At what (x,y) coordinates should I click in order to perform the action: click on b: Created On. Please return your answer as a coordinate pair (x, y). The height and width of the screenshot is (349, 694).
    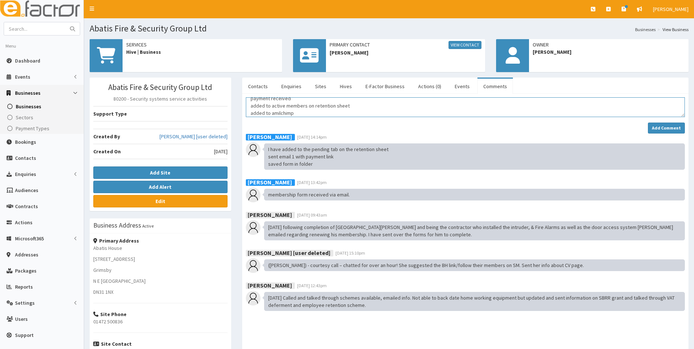
    Looking at the image, I should click on (107, 151).